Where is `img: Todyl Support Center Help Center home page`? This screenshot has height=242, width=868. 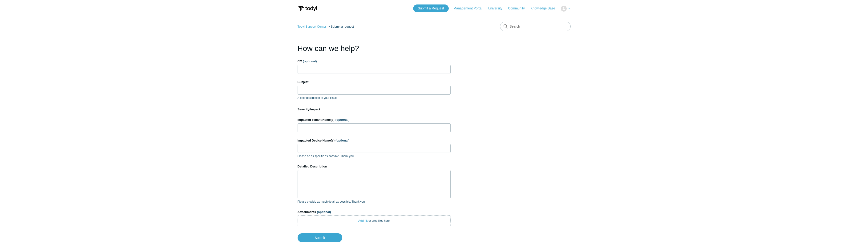 img: Todyl Support Center Help Center home page is located at coordinates (308, 8).